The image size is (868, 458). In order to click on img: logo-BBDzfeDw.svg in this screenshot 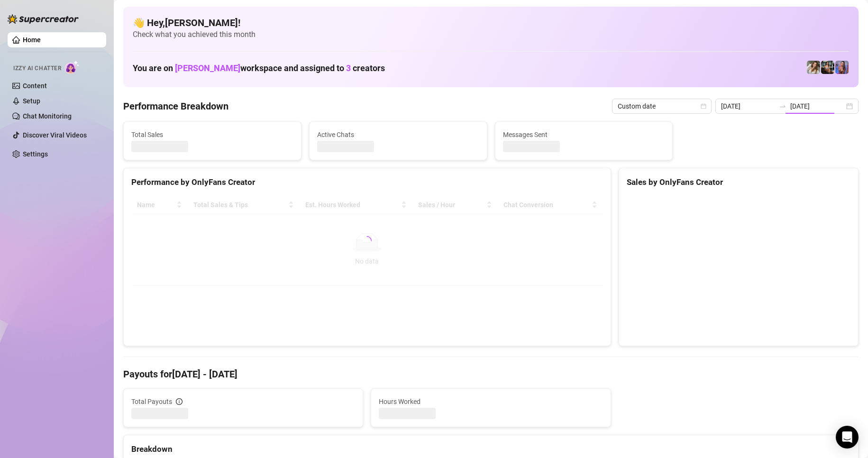, I will do `click(43, 19)`.